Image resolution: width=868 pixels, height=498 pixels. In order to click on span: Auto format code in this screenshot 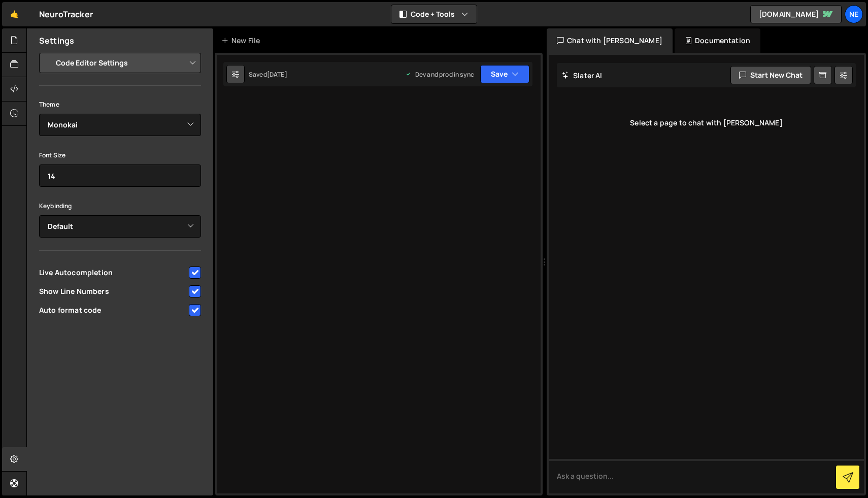, I will do `click(113, 310)`.